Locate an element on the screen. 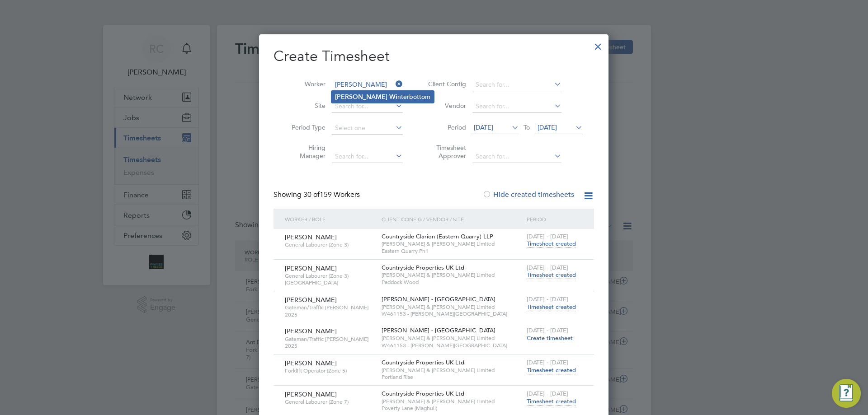 This screenshot has height=415, width=868. span: To is located at coordinates (527, 127).